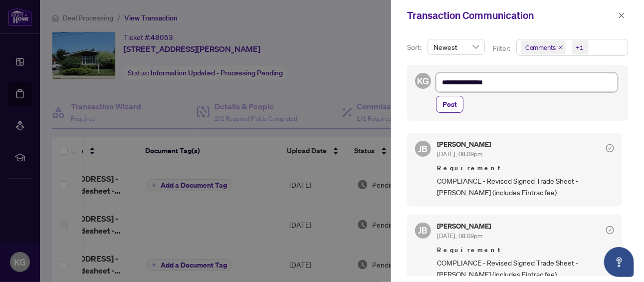  I want to click on div: Transaction Communication, so click(511, 15).